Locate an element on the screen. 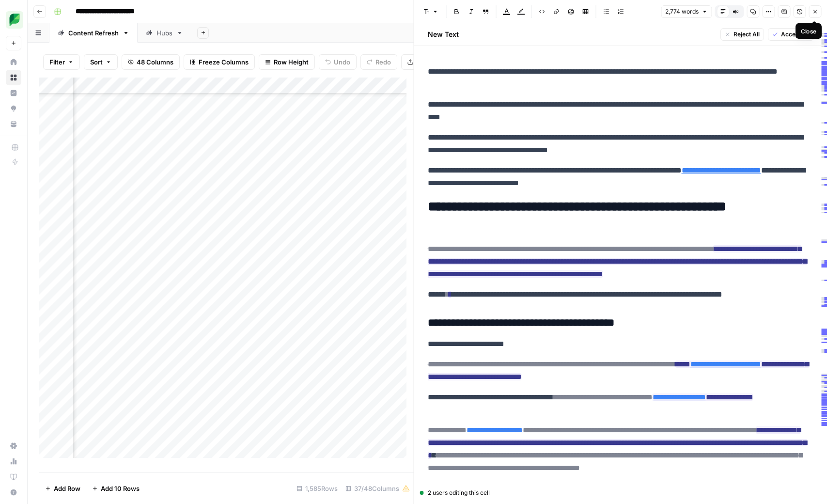 The image size is (827, 504). button: Accept All is located at coordinates (790, 34).